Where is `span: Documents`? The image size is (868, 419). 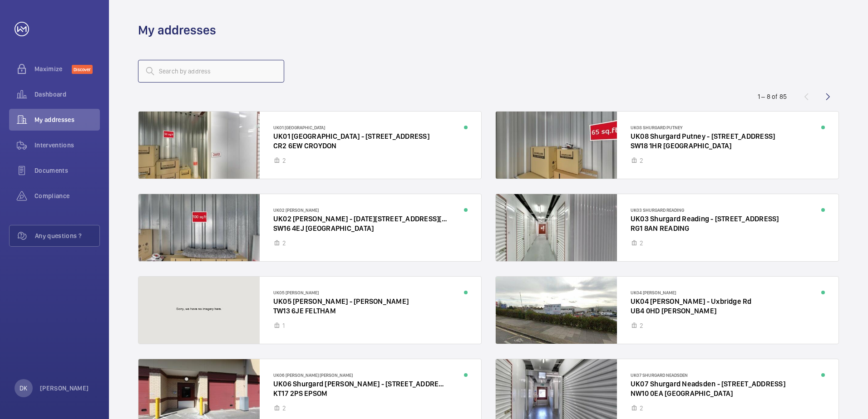
span: Documents is located at coordinates (67, 171).